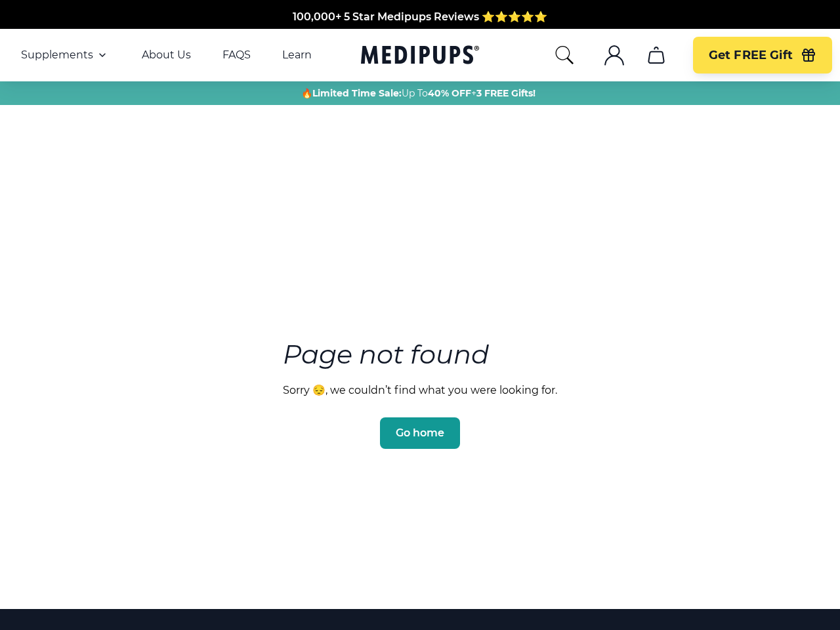 This screenshot has height=630, width=840. What do you see at coordinates (420, 390) in the screenshot?
I see `p: Sorry 😔, we couldn’t find what you were looking for.` at bounding box center [420, 390].